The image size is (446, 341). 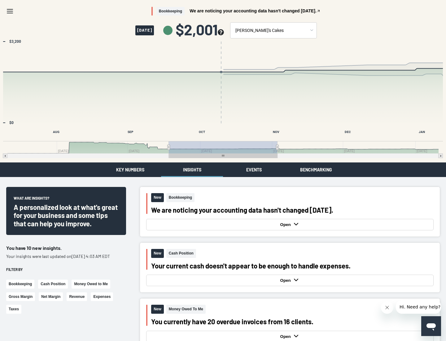 I want to click on svg: Menu, so click(x=10, y=11).